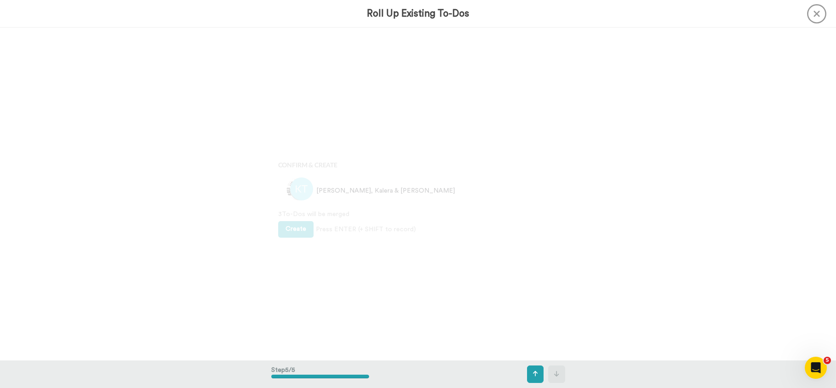 The width and height of the screenshot is (836, 388). Describe the element at coordinates (298, 189) in the screenshot. I see `img: 18ec7326-eaa3-4c54-8f8e-959a44674ad8.jpg` at that location.